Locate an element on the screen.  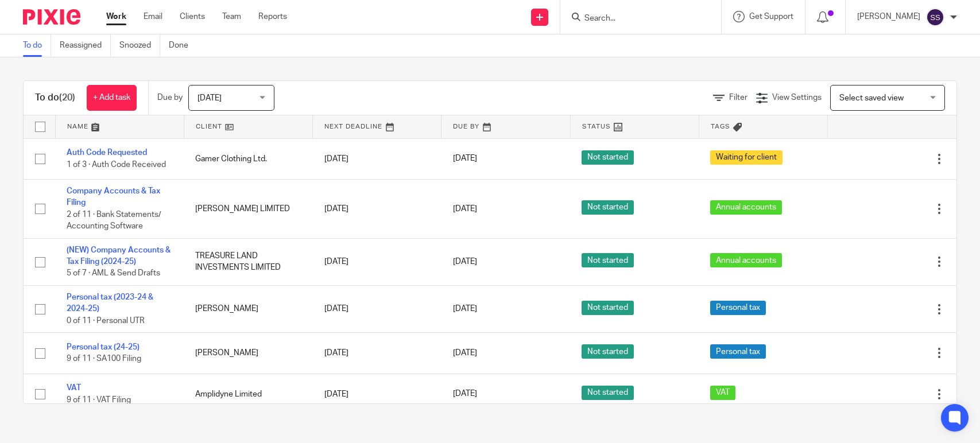
span: Waiting for client is located at coordinates (746, 157).